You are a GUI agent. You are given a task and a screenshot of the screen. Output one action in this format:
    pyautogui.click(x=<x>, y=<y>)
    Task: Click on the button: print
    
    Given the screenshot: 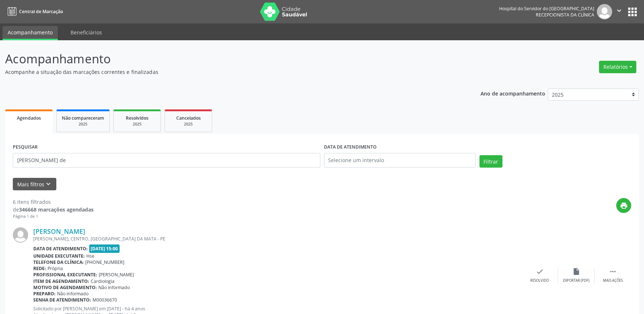 What is the action you would take?
    pyautogui.click(x=624, y=205)
    